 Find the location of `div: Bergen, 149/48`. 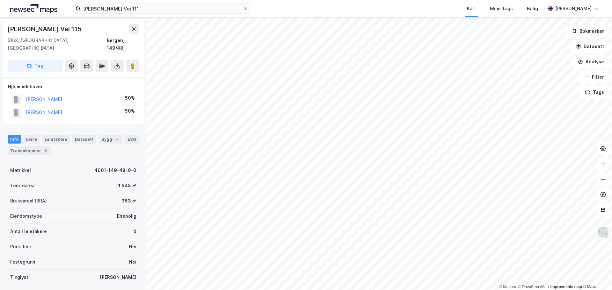

div: Bergen, 149/48 is located at coordinates (123, 44).